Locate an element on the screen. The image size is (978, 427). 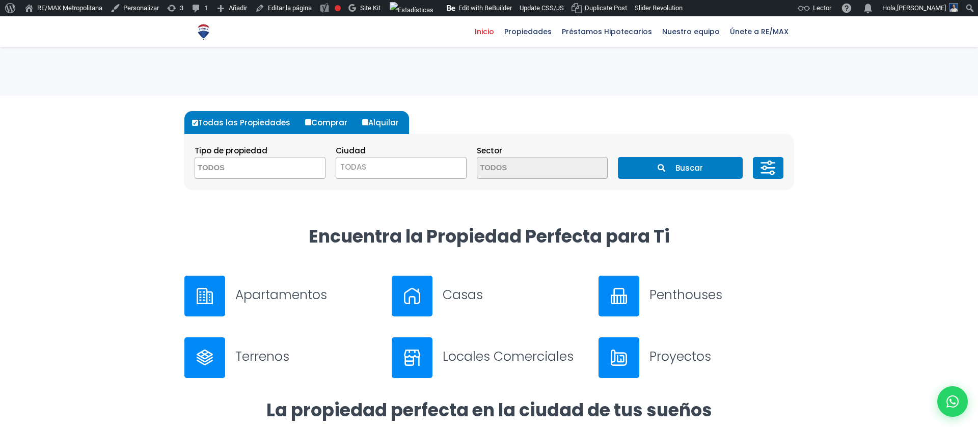
a: Terrenos is located at coordinates (282, 358).